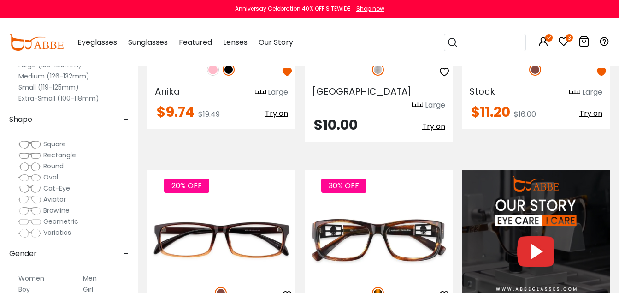 Image resolution: width=619 pixels, height=293 pixels. Describe the element at coordinates (30, 155) in the screenshot. I see `img: Rectangle.png` at that location.